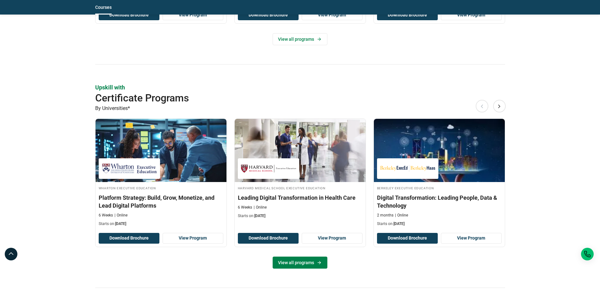 The height and width of the screenshot is (292, 600). Describe the element at coordinates (385, 215) in the screenshot. I see `p: 2 months` at that location.